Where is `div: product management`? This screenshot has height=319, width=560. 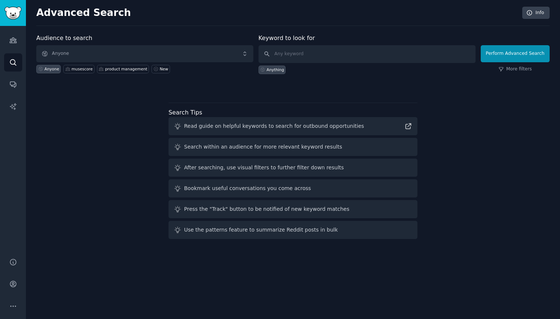
div: product management is located at coordinates (126, 69).